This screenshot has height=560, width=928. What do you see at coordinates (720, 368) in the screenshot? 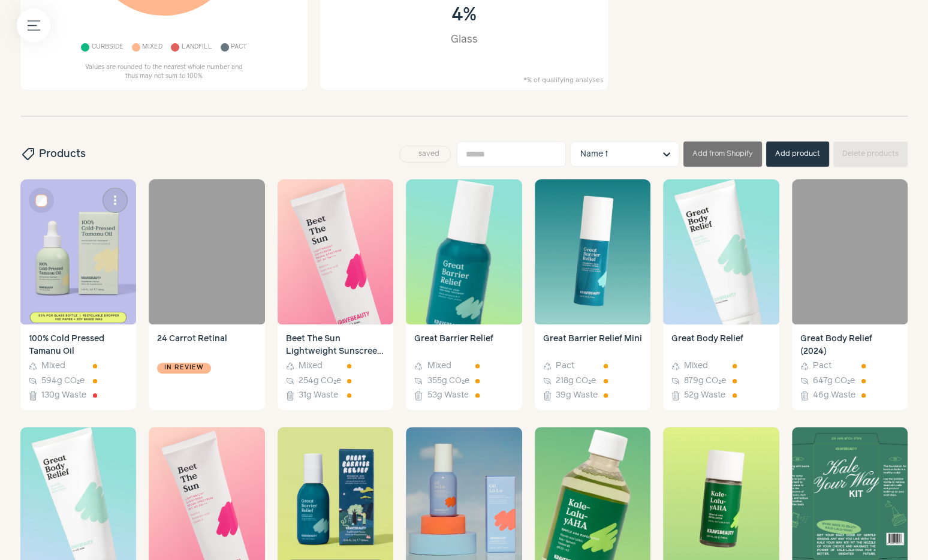
I see `a: Great Body Relief Mixed 879g CO₂e 52g Waste` at bounding box center [720, 368].